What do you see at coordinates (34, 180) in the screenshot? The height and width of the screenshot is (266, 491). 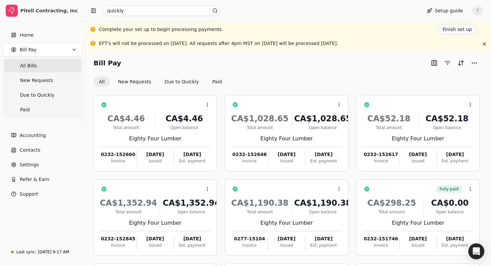 I see `span: Refer & Earn` at bounding box center [34, 180].